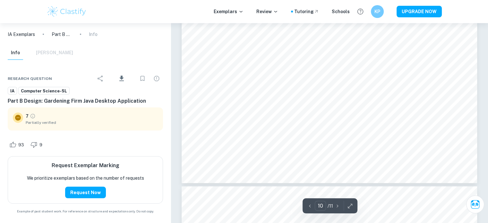  I want to click on div: Download, so click(121, 79).